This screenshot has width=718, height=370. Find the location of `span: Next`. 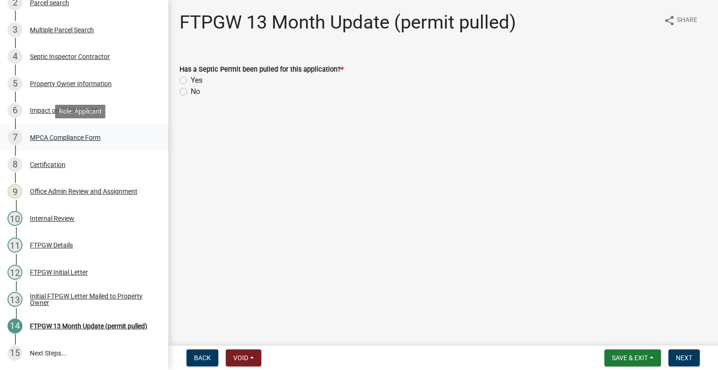

span: Next is located at coordinates (684, 358).